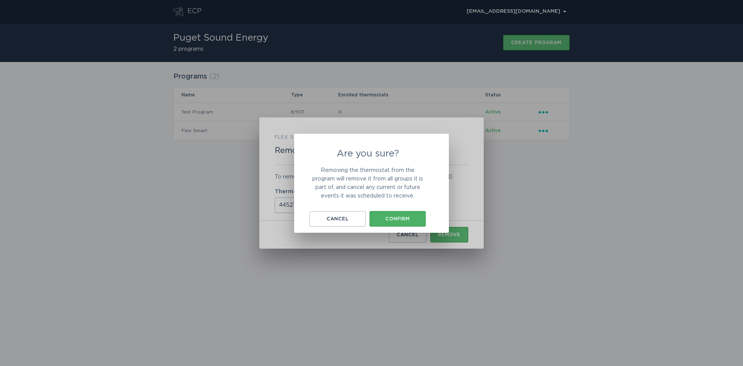  What do you see at coordinates (372, 183) in the screenshot?
I see `div: Are you sure?` at bounding box center [372, 183].